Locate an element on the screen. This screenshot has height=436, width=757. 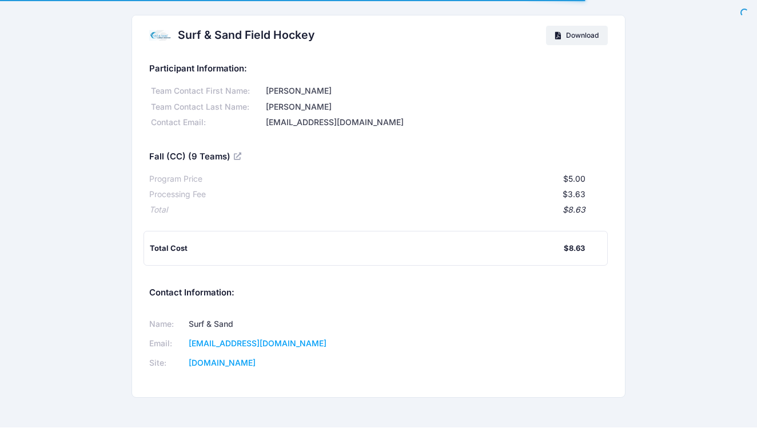
div: Total is located at coordinates (158, 210).